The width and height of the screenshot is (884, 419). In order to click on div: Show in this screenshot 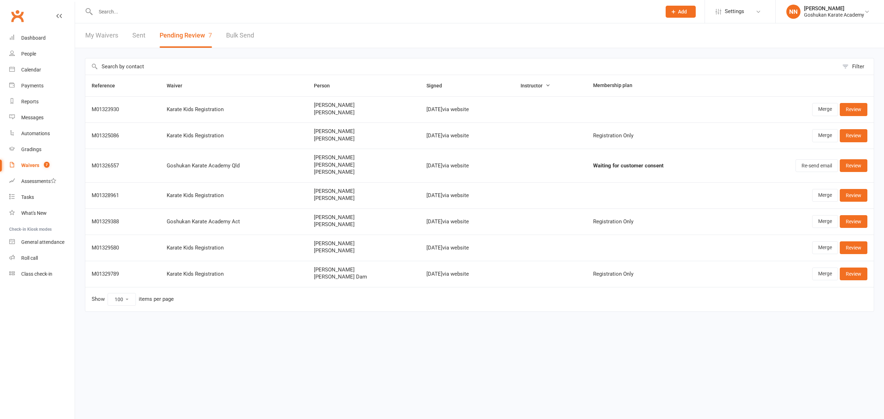, I will do `click(133, 299)`.